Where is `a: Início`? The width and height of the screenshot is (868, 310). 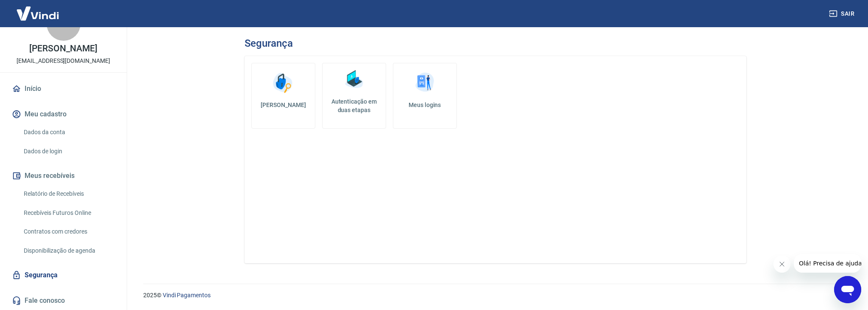
a: Início is located at coordinates (63, 88).